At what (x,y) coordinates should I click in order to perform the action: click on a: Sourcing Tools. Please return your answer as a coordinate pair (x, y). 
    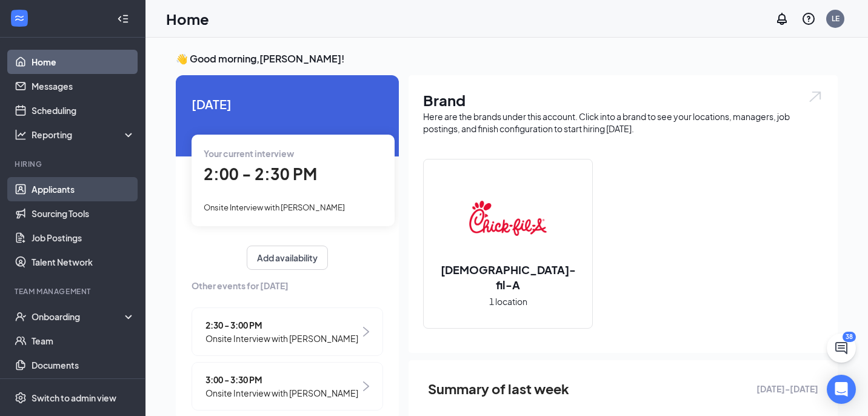
    Looking at the image, I should click on (83, 213).